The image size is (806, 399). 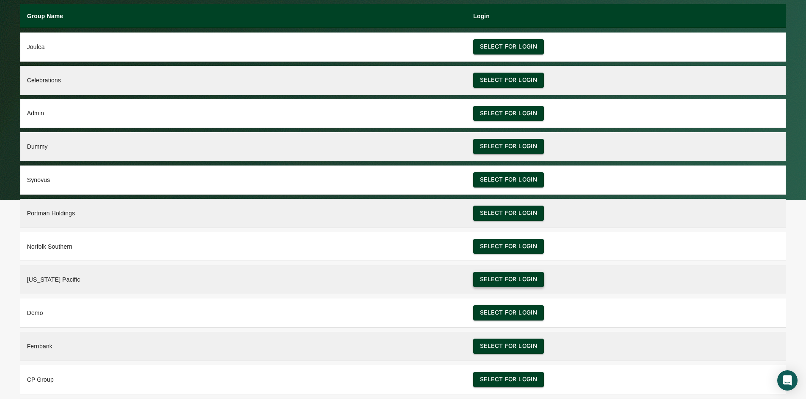 What do you see at coordinates (626, 16) in the screenshot?
I see `th: Login` at bounding box center [626, 16].